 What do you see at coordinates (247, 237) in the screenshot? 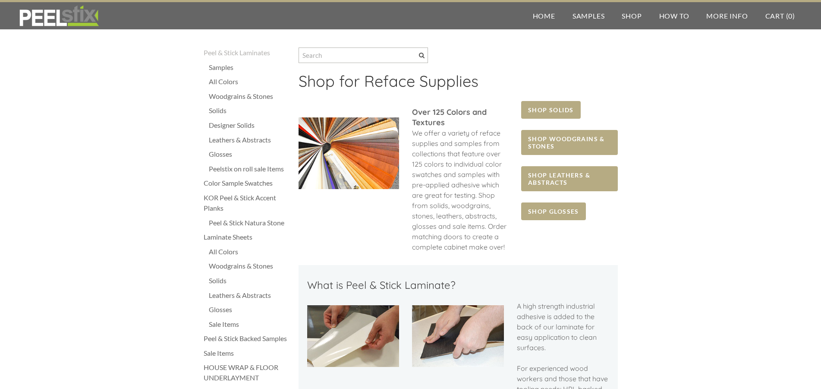
I see `a: Laminate Sheets` at bounding box center [247, 237].